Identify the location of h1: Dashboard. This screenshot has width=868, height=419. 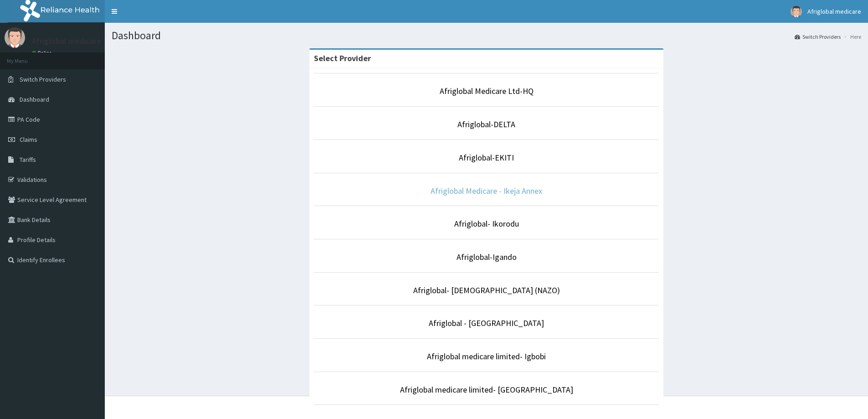
(486, 36).